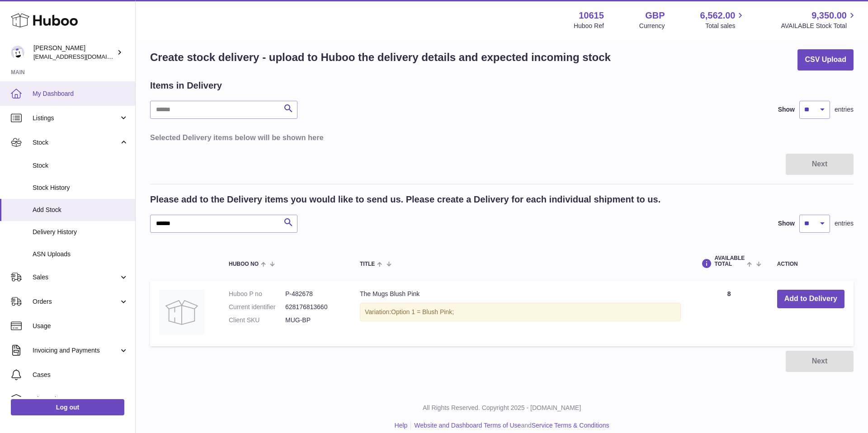  Describe the element at coordinates (729, 313) in the screenshot. I see `td: 8` at that location.